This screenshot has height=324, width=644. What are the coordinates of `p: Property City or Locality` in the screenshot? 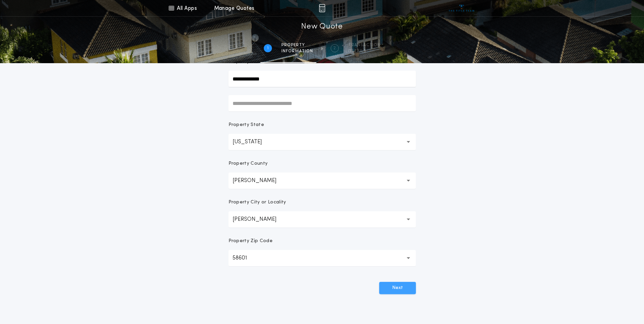 It's located at (257, 202).